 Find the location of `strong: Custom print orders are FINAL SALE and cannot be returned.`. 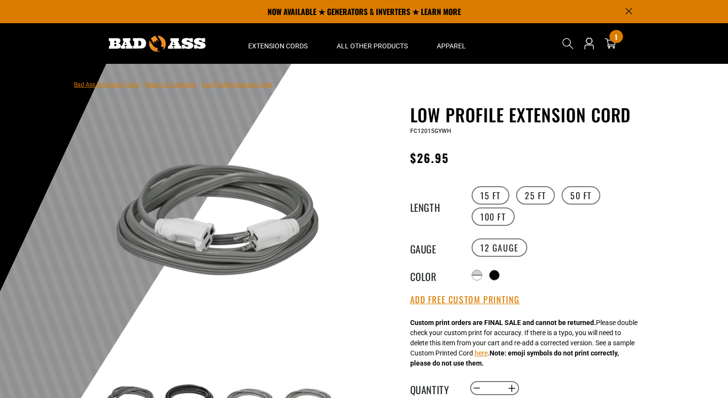

strong: Custom print orders are FINAL SALE and cannot be returned. is located at coordinates (503, 323).